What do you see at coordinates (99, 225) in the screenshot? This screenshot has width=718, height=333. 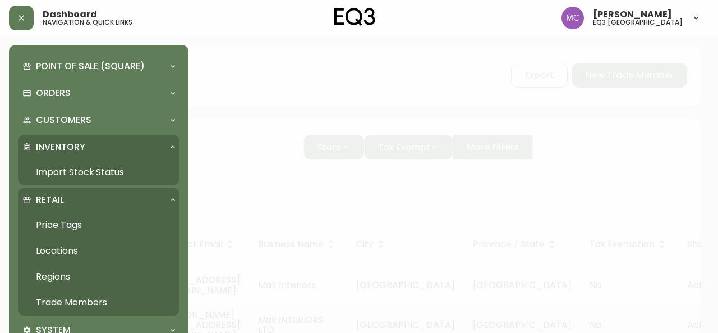 I see `a: Price Tags` at bounding box center [99, 225].